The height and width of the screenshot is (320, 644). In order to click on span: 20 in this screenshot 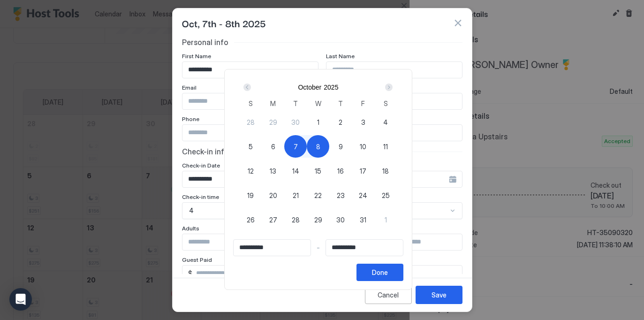, I will do `click(273, 195)`.